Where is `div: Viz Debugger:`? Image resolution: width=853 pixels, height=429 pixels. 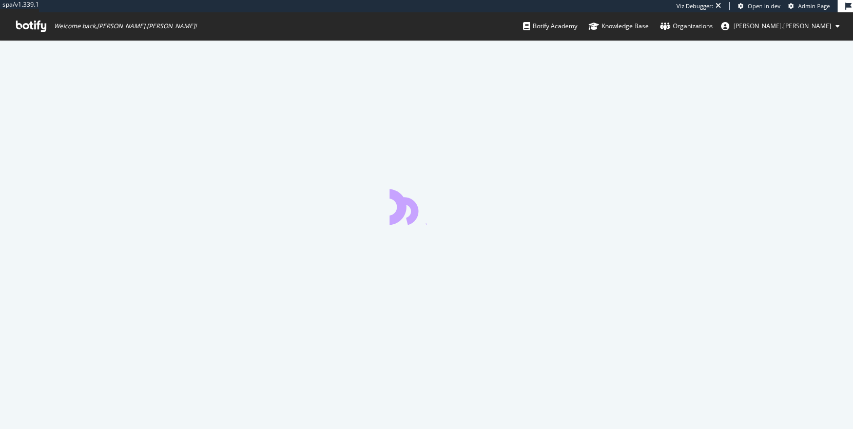
div: Viz Debugger: is located at coordinates (695, 6).